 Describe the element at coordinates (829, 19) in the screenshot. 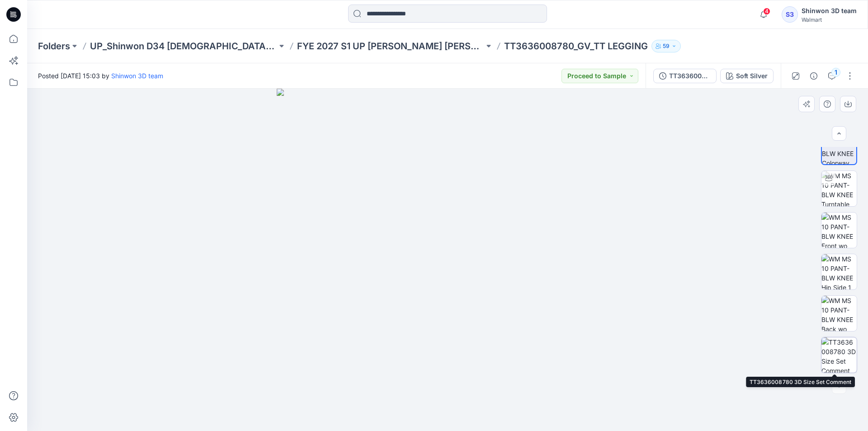

I see `div: Walmart` at that location.